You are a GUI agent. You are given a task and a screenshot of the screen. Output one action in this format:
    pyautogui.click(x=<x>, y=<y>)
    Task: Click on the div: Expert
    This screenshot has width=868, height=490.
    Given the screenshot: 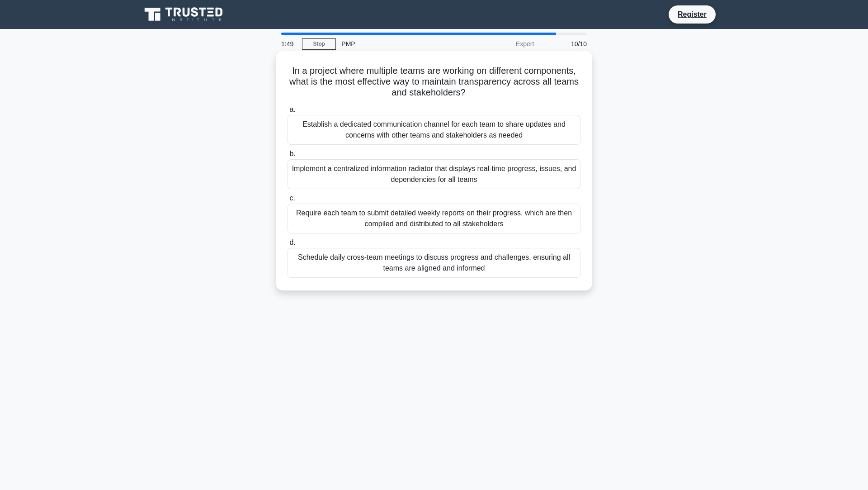 What is the action you would take?
    pyautogui.click(x=500, y=44)
    